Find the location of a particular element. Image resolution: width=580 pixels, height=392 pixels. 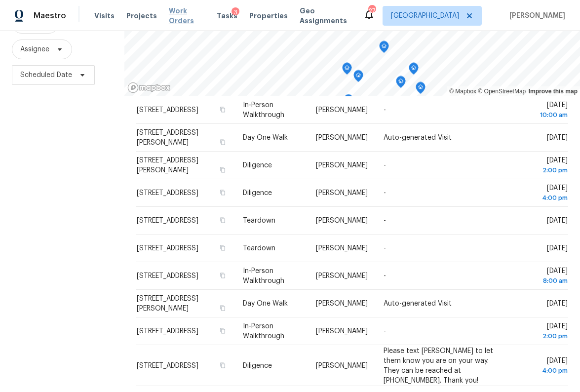

span: Assignee is located at coordinates (35, 49).